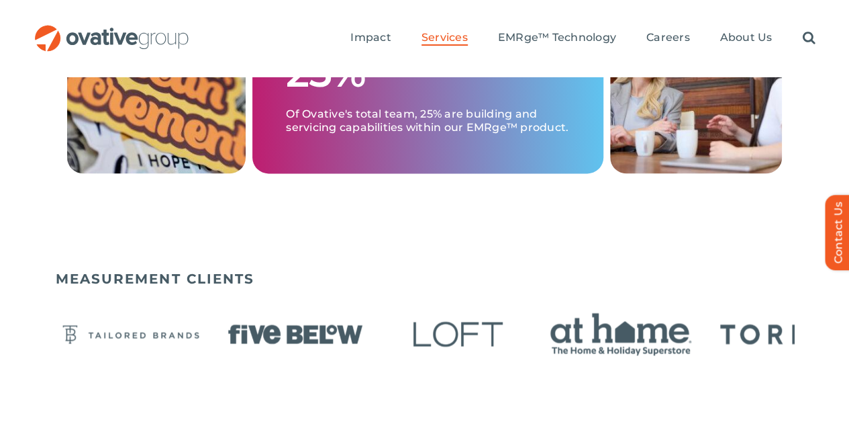 This screenshot has height=424, width=849. What do you see at coordinates (156, 93) in the screenshot?
I see `img: Measurement – Grid 2` at bounding box center [156, 93].